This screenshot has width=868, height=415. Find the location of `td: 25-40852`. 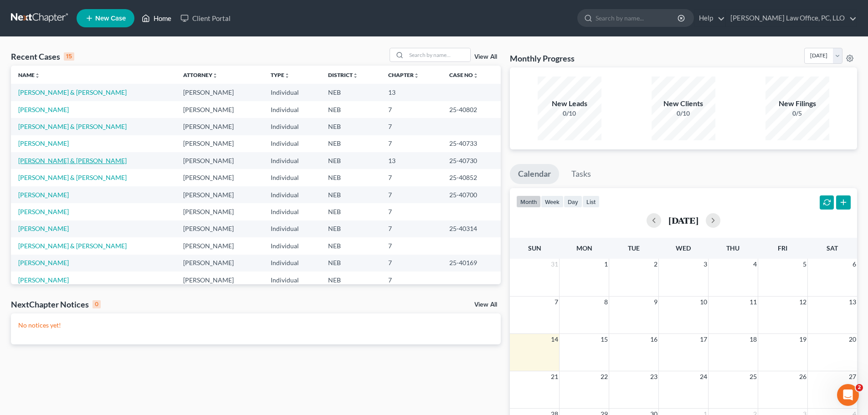

td: 25-40852 is located at coordinates (471, 177).